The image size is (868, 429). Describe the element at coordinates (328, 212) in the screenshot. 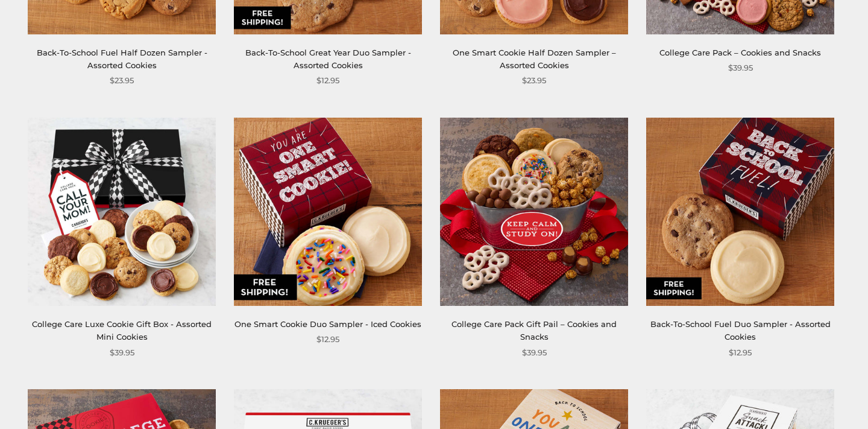

I see `img: One Smart Cookie Duo Sampler - Iced Cookies` at that location.